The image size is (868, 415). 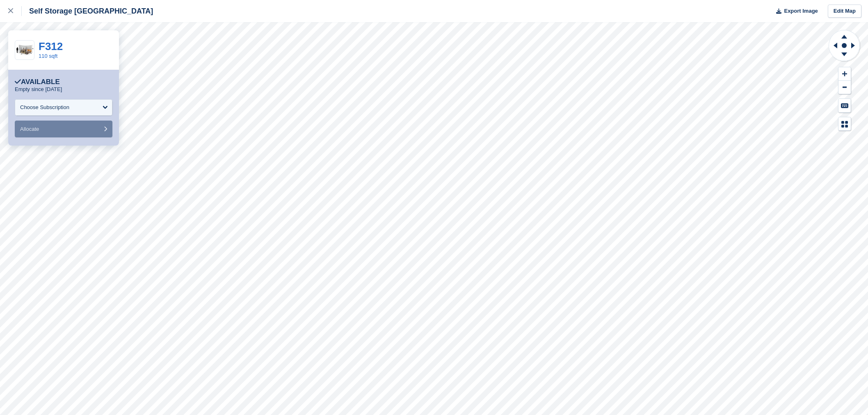 What do you see at coordinates (45, 107) in the screenshot?
I see `div: Choose Subscription` at bounding box center [45, 107].